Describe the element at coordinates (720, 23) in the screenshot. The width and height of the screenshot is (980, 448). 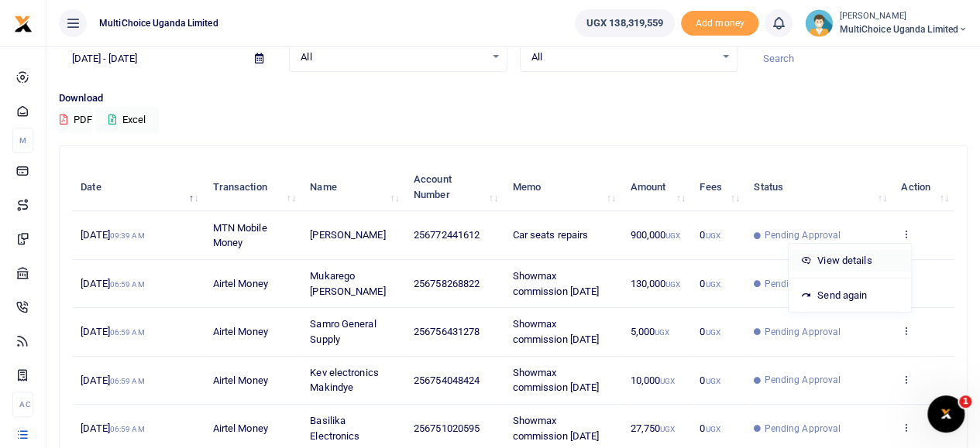
I see `li: Toup your wallet` at that location.